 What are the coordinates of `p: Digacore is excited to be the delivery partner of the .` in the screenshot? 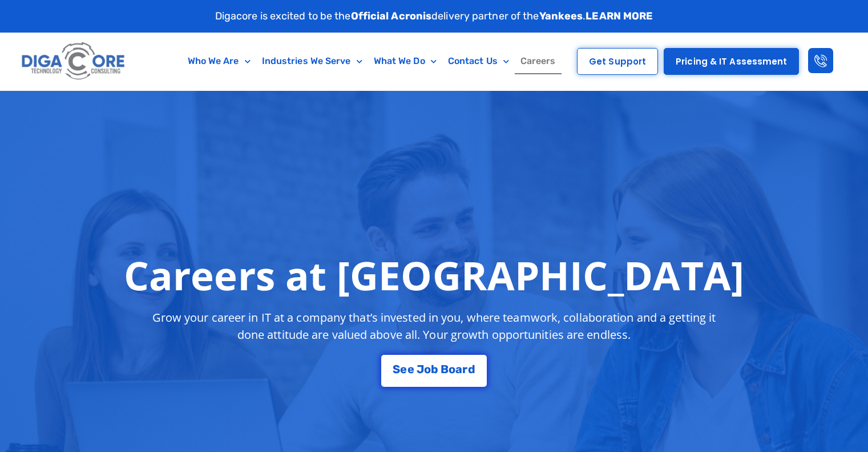 It's located at (434, 16).